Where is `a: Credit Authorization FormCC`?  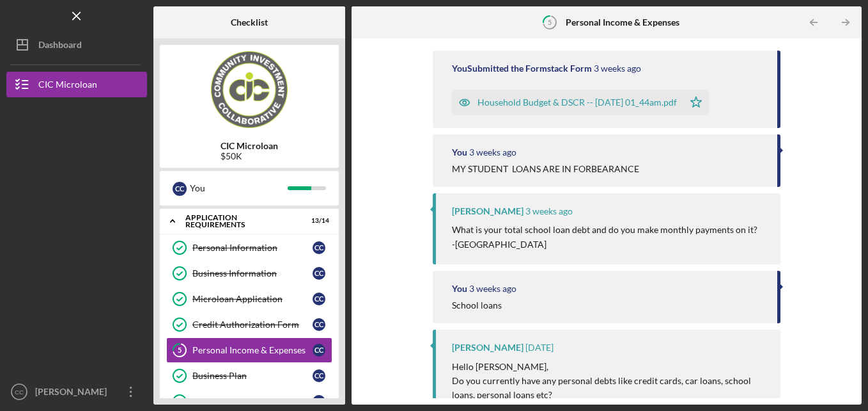 a: Credit Authorization FormCC is located at coordinates (249, 325).